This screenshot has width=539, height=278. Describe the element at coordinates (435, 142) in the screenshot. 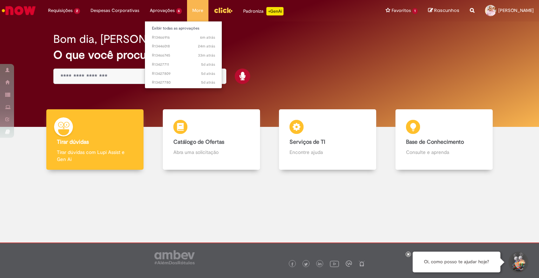

I see `b: Base de Conhecimento` at that location.